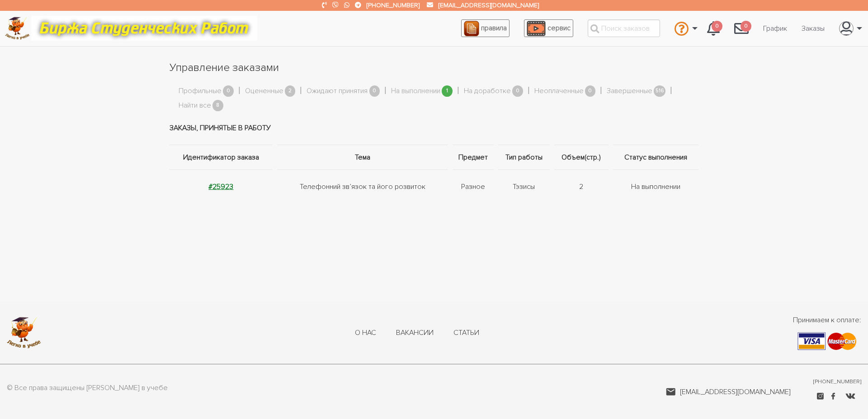 The height and width of the screenshot is (419, 868). I want to click on span: 8, so click(218, 105).